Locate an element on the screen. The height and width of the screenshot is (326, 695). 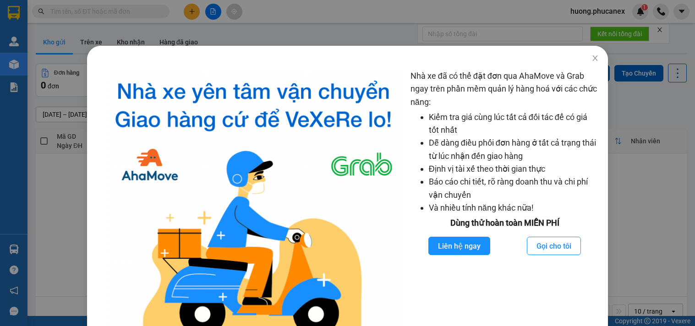
button: Liên hệ ngay is located at coordinates (459, 246).